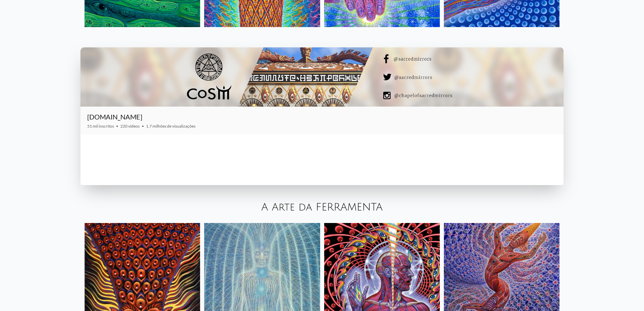  I want to click on font: 220 vídeos, so click(130, 126).